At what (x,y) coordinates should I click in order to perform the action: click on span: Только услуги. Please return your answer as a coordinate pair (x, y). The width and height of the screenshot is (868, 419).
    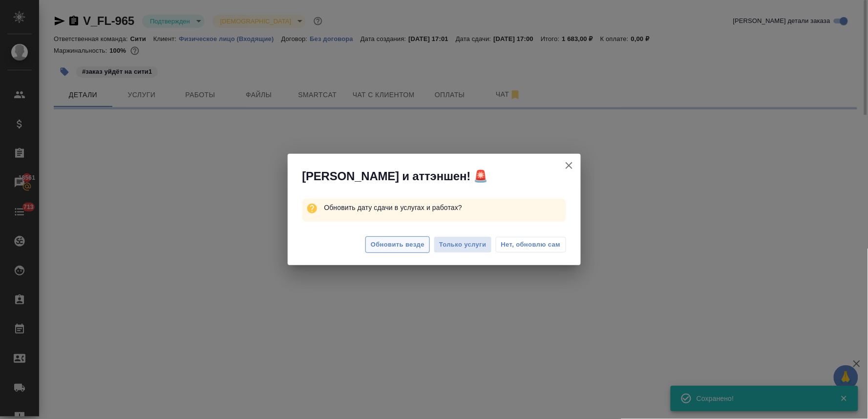
    Looking at the image, I should click on (463, 245).